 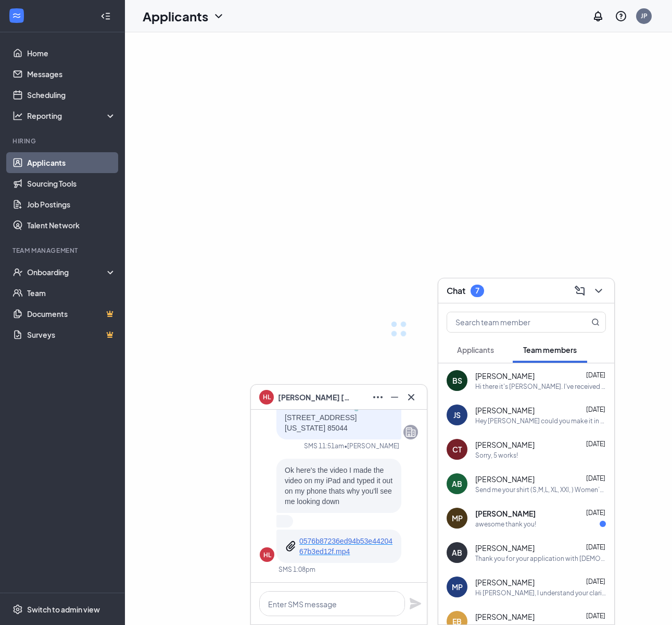 What do you see at coordinates (378, 397) in the screenshot?
I see `svg: Ellipses` at bounding box center [378, 397].